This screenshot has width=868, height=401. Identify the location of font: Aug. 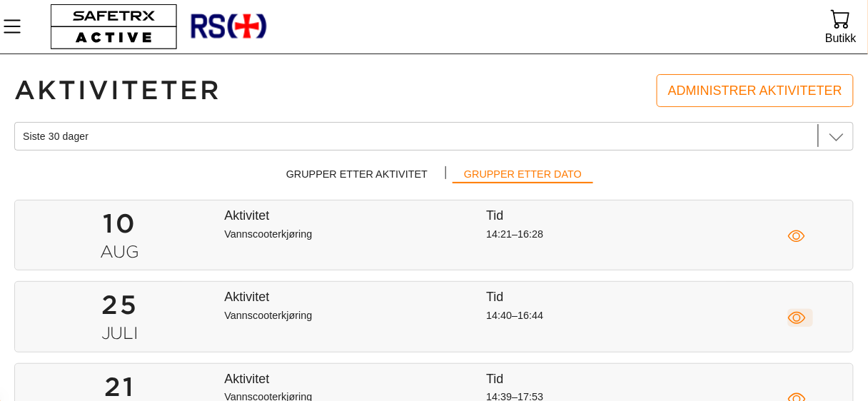
(120, 251).